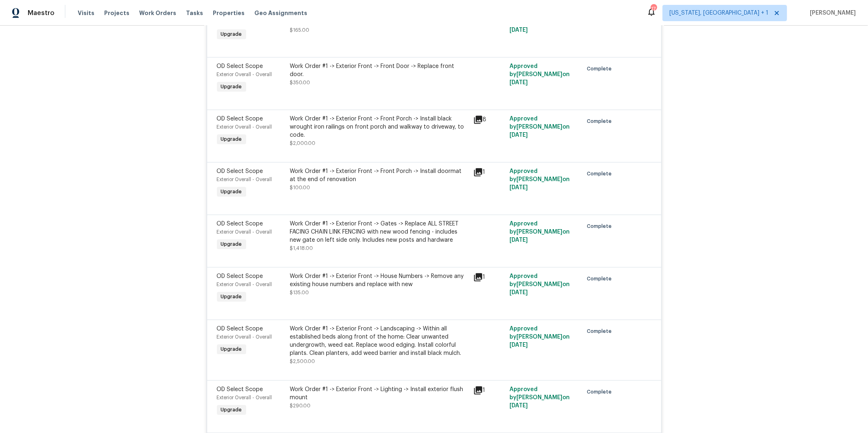 The height and width of the screenshot is (433, 868). Describe the element at coordinates (157, 13) in the screenshot. I see `span: Work Orders` at that location.